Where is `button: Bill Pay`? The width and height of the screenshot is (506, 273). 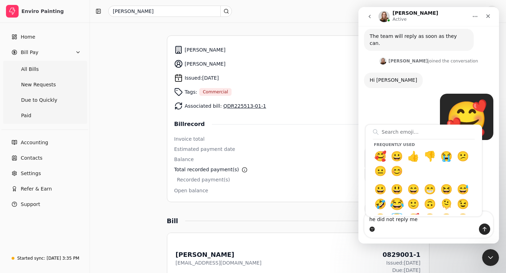 button: Bill Pay is located at coordinates (45, 52).